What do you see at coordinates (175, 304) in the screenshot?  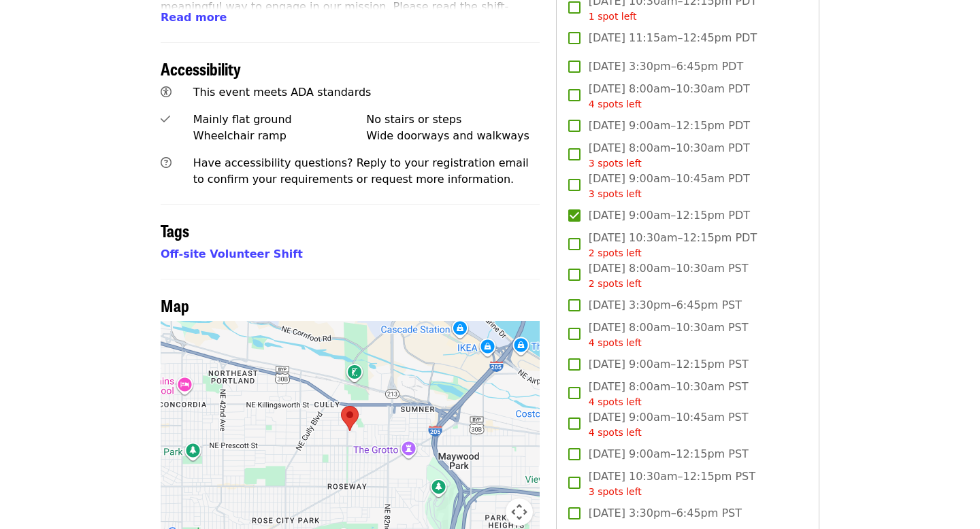 I see `span: Map` at bounding box center [175, 304].